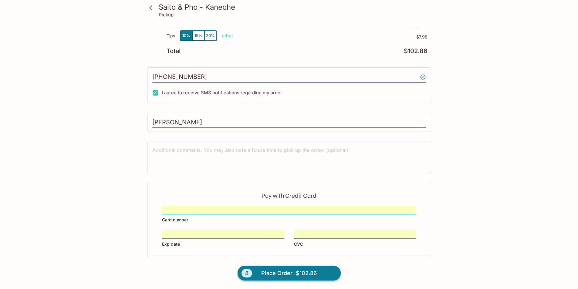  I want to click on input: Enter phone number, so click(289, 77).